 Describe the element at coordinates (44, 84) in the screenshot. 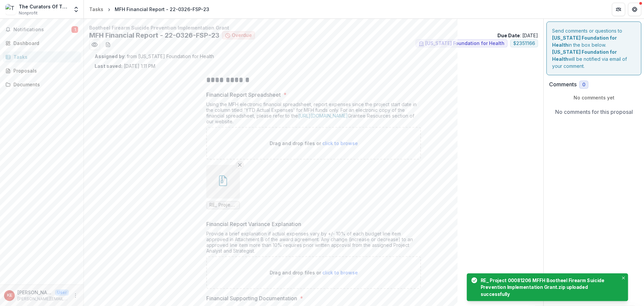

I see `div: Documents` at that location.